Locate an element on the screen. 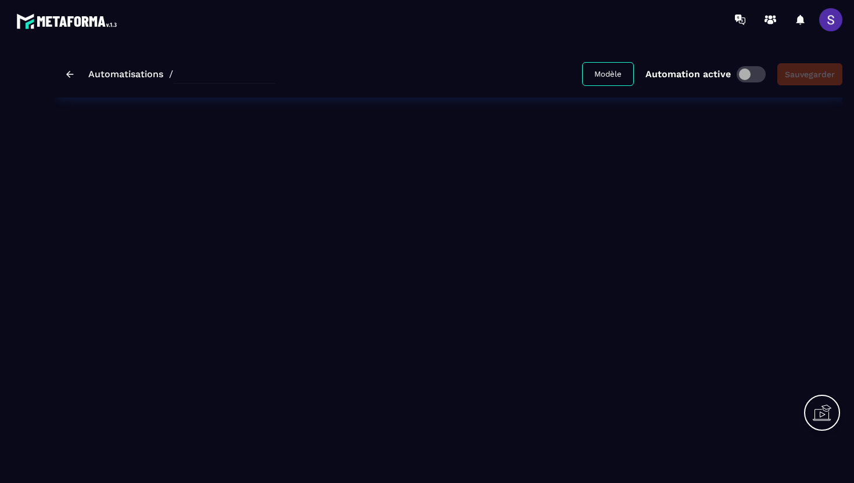 The height and width of the screenshot is (483, 854). img: arrow is located at coordinates (70, 74).